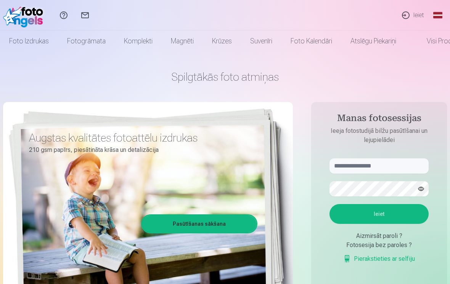 Image resolution: width=450 pixels, height=284 pixels. I want to click on h1: Spilgtākās foto atmiņas, so click(225, 77).